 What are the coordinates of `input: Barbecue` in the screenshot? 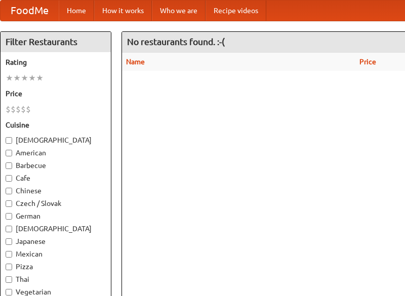 It's located at (9, 166).